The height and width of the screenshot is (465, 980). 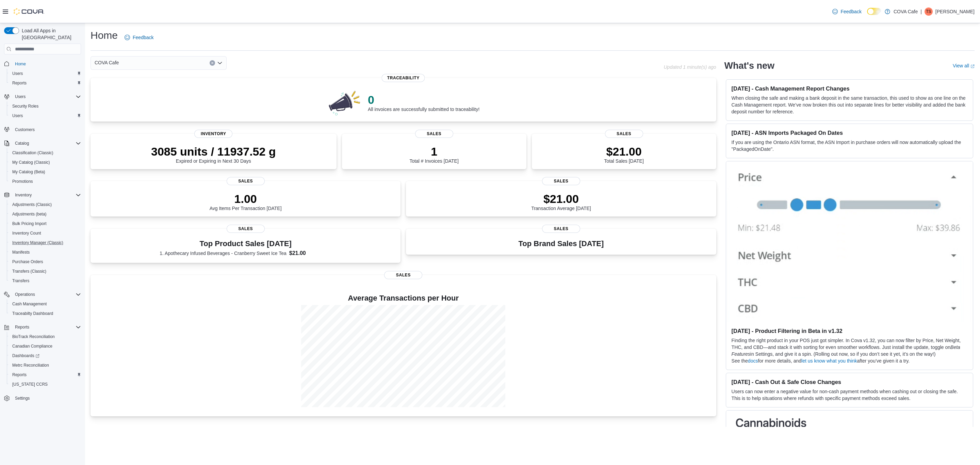 What do you see at coordinates (46, 153) in the screenshot?
I see `button: Classification (Classic)` at bounding box center [46, 153].